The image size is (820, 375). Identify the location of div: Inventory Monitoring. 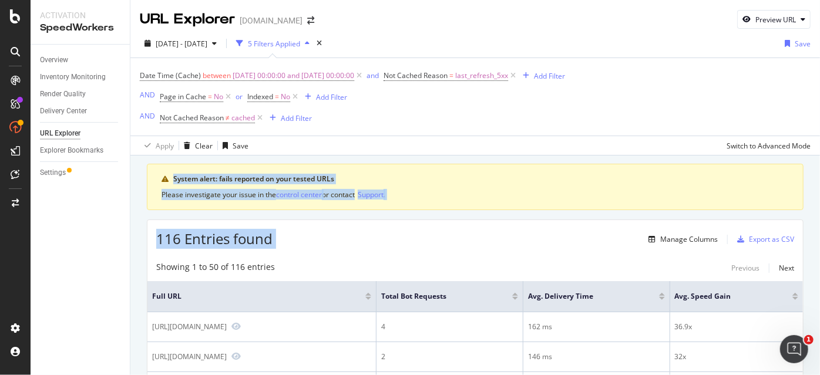
(73, 77).